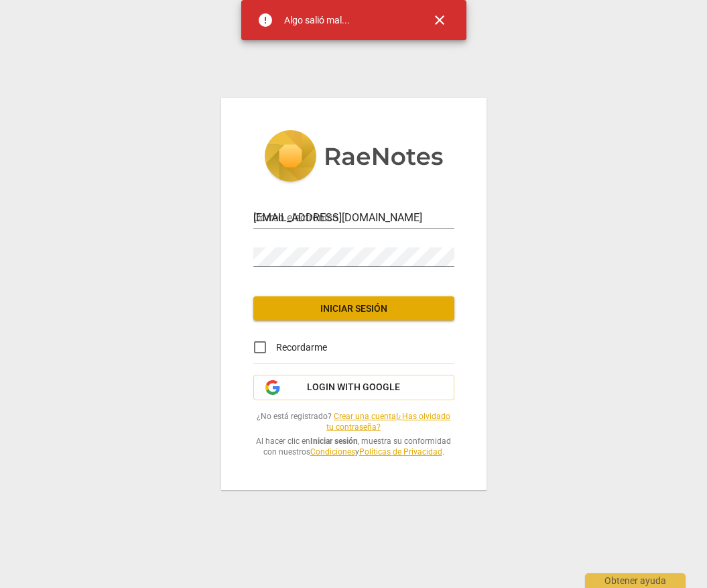 Image resolution: width=707 pixels, height=588 pixels. Describe the element at coordinates (401, 452) in the screenshot. I see `a: Políticas de Privacidad` at that location.